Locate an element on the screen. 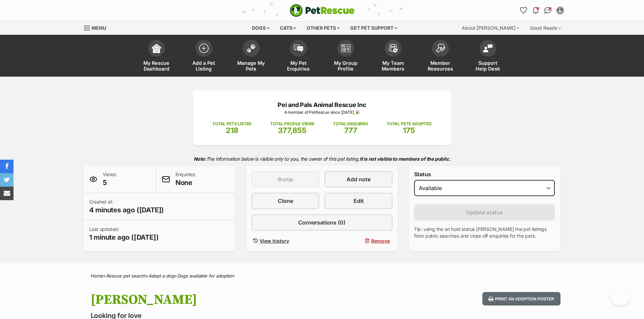 The height and width of the screenshot is (319, 644). span: 5 is located at coordinates (110, 183).